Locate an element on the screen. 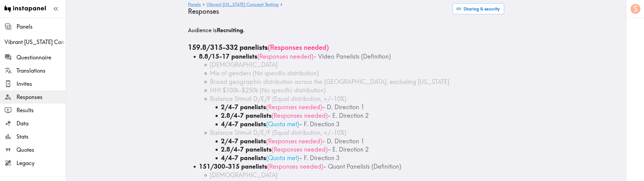 The height and width of the screenshot is (181, 644). b: 8.8/15-17 panelists is located at coordinates (228, 56).